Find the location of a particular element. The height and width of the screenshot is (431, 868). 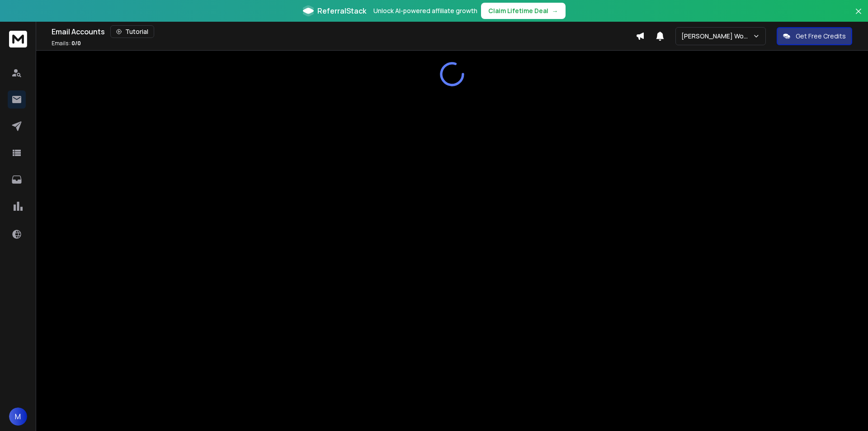

button: Claim Lifetime Deal→ is located at coordinates (523, 11).